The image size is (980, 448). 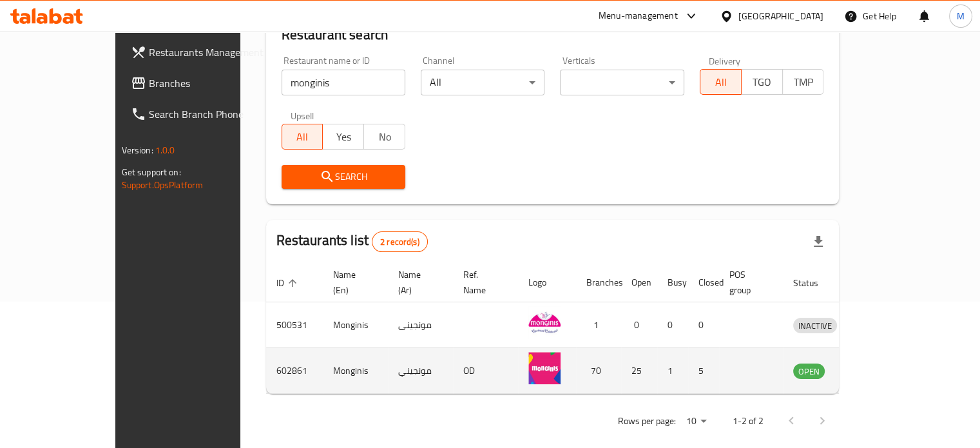 What do you see at coordinates (288, 283) in the screenshot?
I see `span: ID` at bounding box center [288, 283].